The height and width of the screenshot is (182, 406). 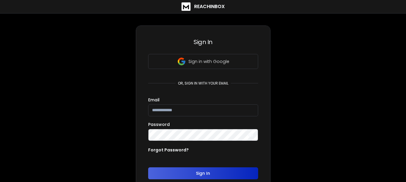 What do you see at coordinates (209, 7) in the screenshot?
I see `h1: ReachInbox` at bounding box center [209, 7].